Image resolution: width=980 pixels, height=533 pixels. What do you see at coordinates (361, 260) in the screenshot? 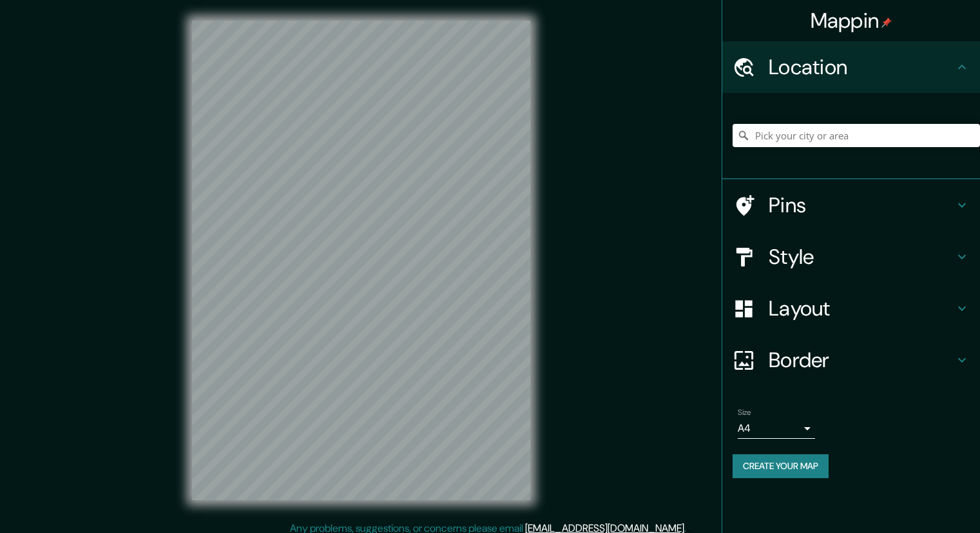
I see `canvas: Map` at bounding box center [361, 260].